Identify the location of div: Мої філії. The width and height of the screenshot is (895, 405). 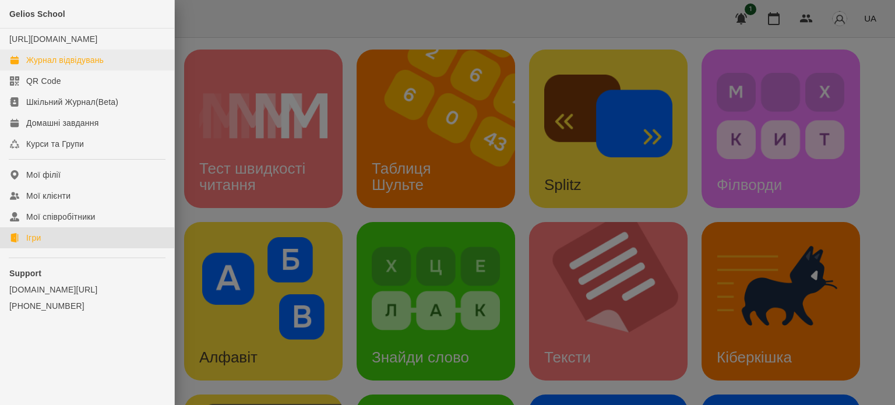
(43, 175).